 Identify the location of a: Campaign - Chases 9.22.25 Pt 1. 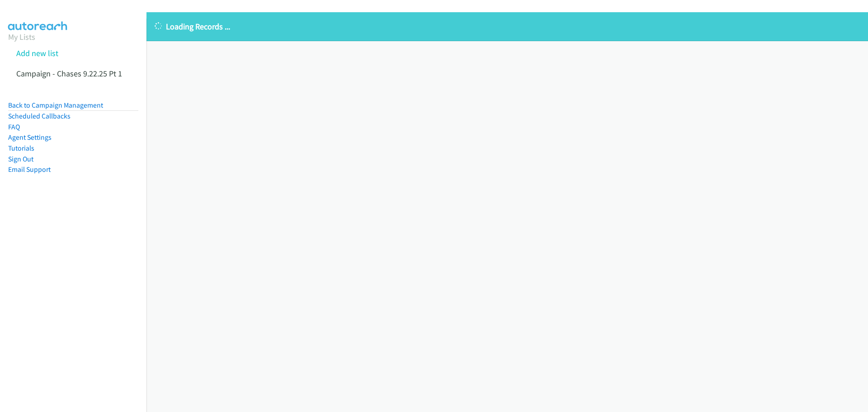
(69, 73).